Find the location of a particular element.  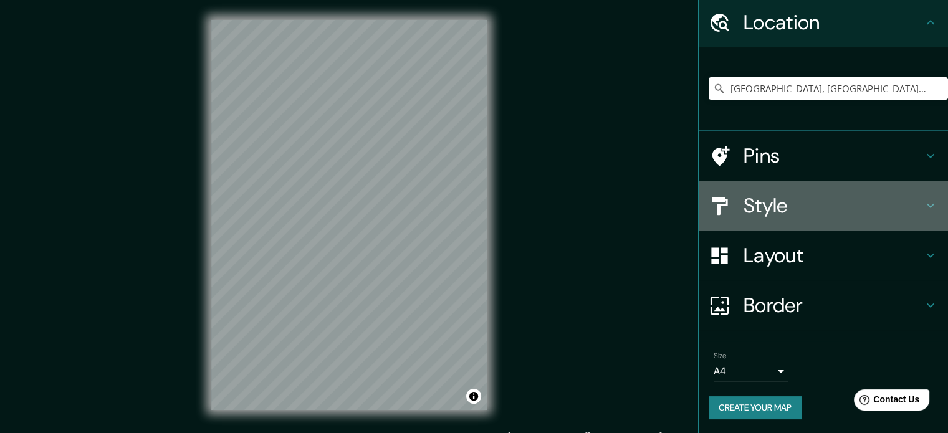

div: Layout is located at coordinates (824, 256).